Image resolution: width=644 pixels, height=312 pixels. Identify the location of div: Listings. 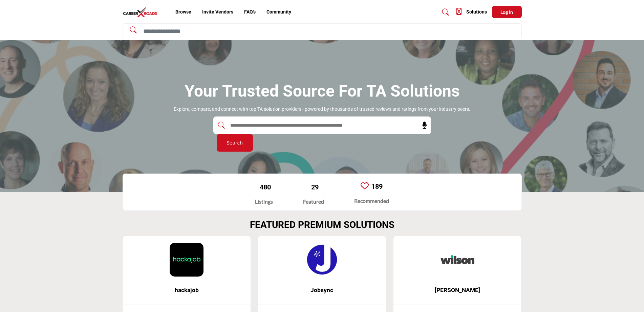
(264, 202).